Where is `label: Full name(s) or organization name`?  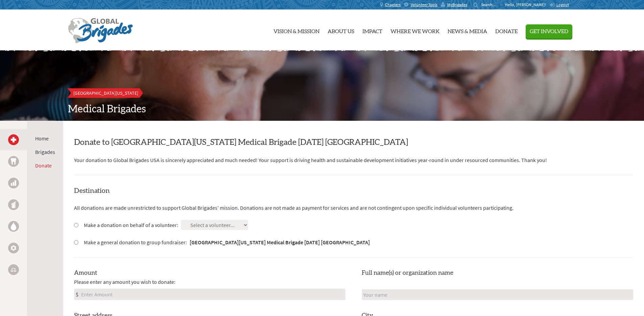 label: Full name(s) or organization name is located at coordinates (408, 273).